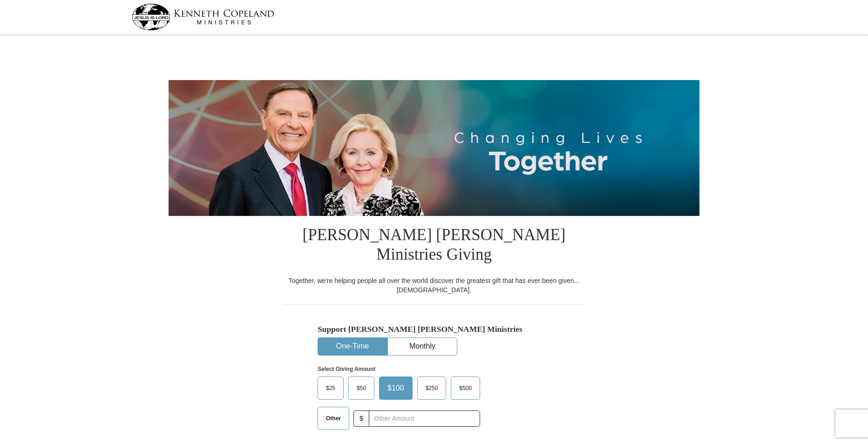  I want to click on strong: Select Giving Amount, so click(347, 369).